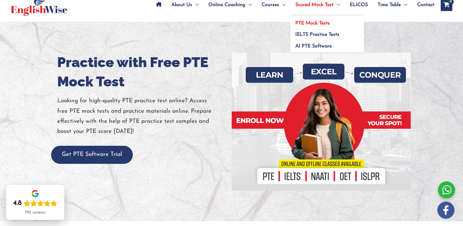 This screenshot has width=463, height=226. I want to click on div: 4.8, so click(17, 203).